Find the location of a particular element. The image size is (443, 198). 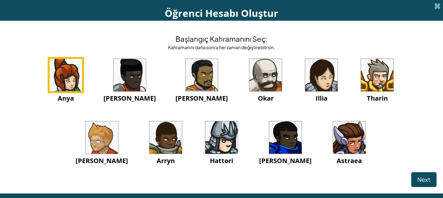

span: Next is located at coordinates (424, 180).